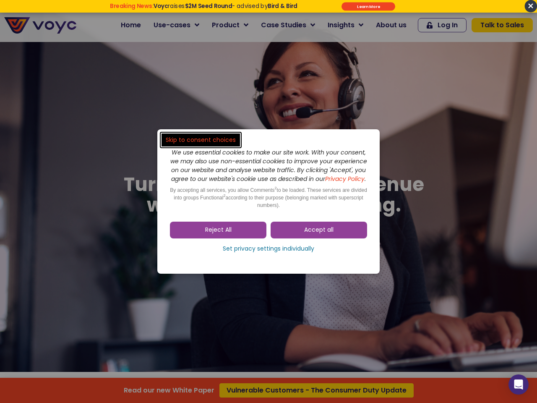 This screenshot has height=403, width=537. What do you see at coordinates (218, 230) in the screenshot?
I see `a: Reject All` at bounding box center [218, 230].